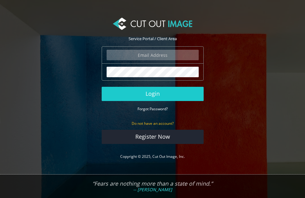  What do you see at coordinates (153, 123) in the screenshot?
I see `small: Do not have an account?` at bounding box center [153, 123].